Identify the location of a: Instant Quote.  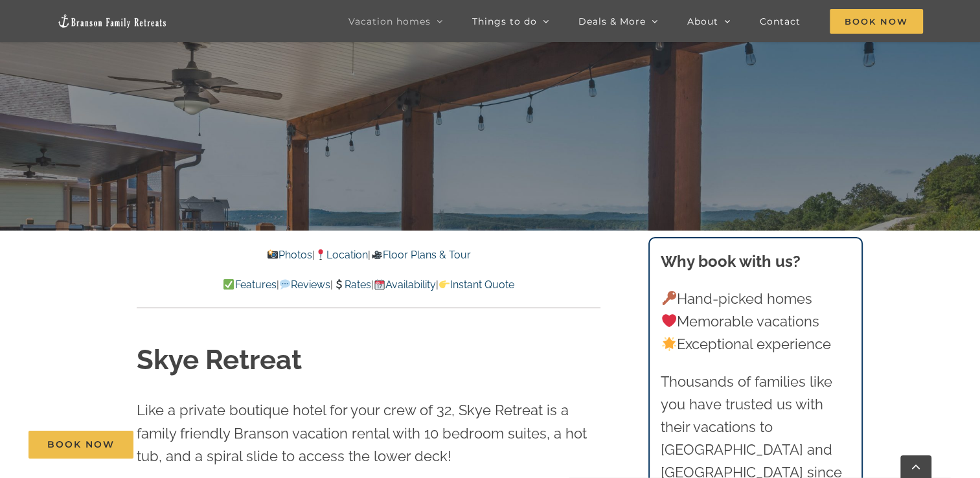
(476, 284).